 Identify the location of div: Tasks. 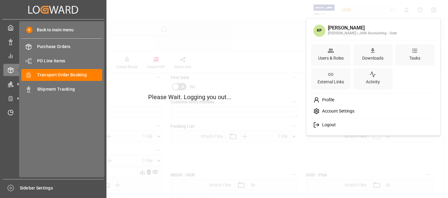
(415, 58).